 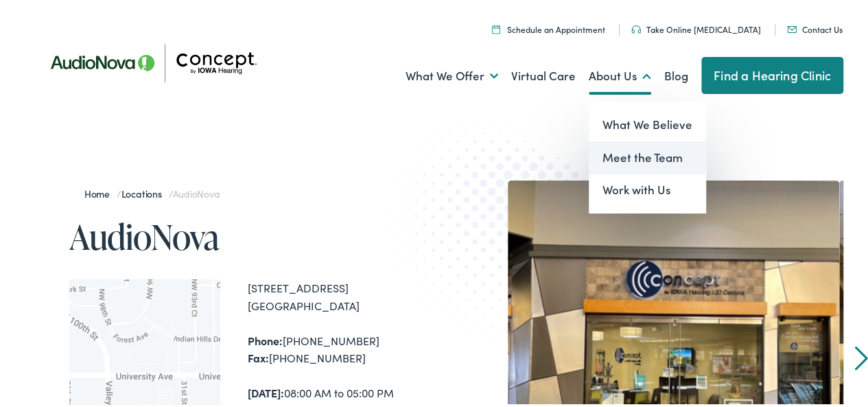 I want to click on strong: Phone:, so click(x=265, y=339).